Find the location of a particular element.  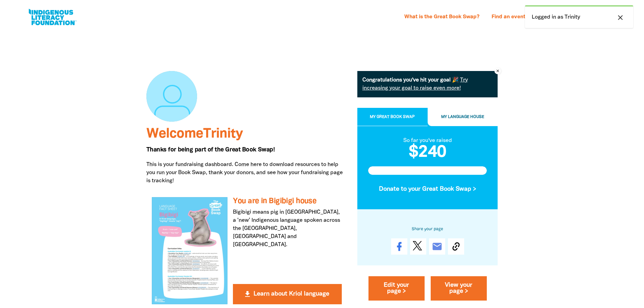

span: Thanks for being part of the Great Book Swap! is located at coordinates (211, 150).